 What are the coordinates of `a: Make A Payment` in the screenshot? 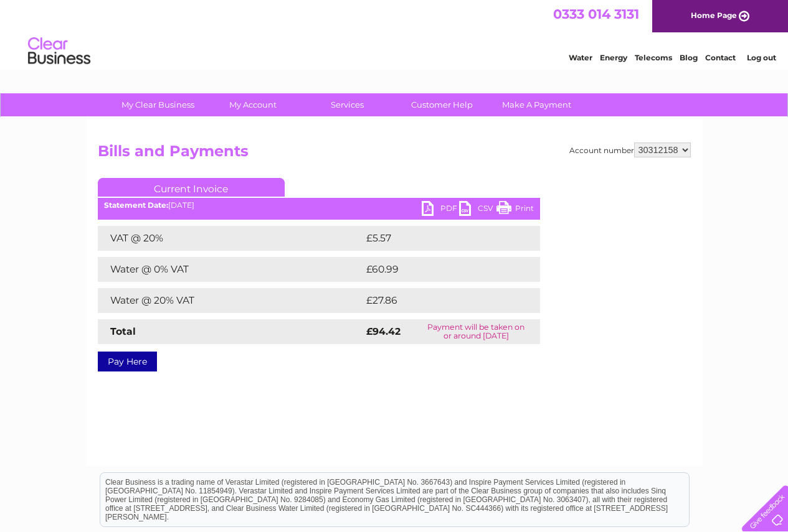 It's located at (536, 104).